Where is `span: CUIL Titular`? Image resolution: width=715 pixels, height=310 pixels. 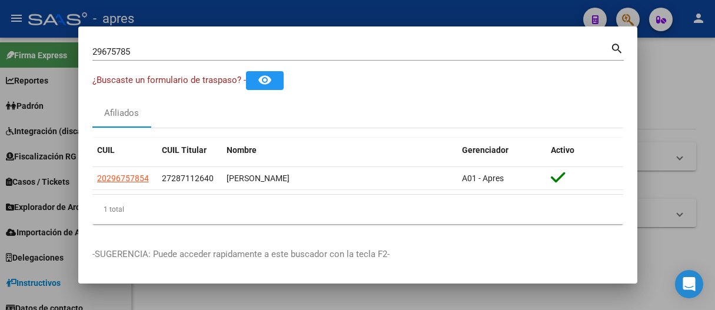
span: CUIL Titular is located at coordinates (184, 150).